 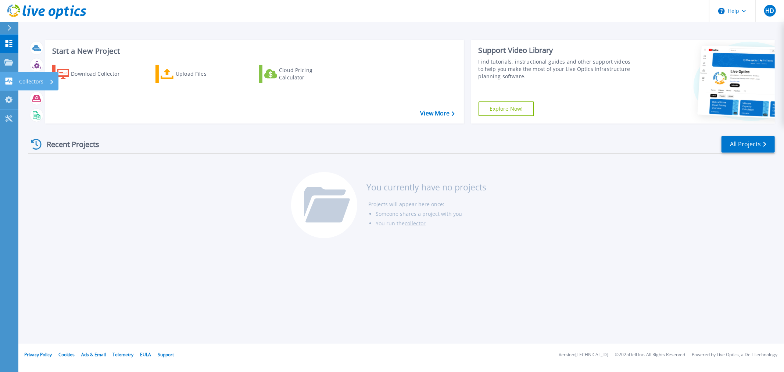 I want to click on h3: You currently have no projects, so click(x=426, y=187).